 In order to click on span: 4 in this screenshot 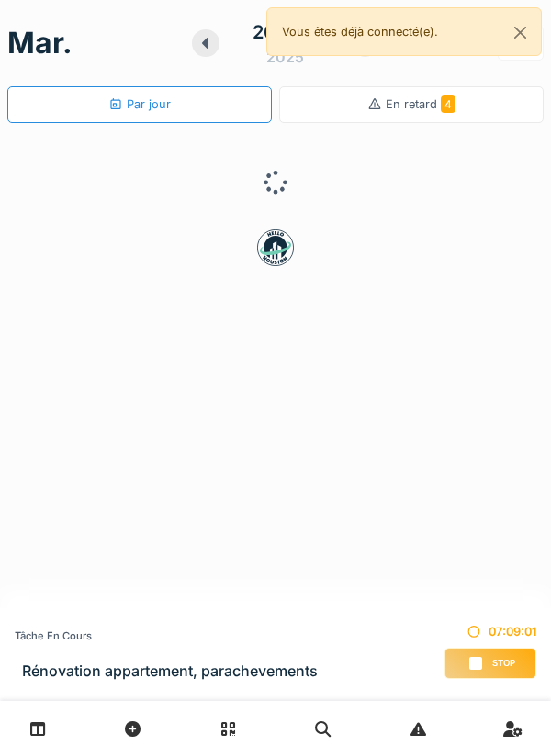, I will do `click(448, 103)`.